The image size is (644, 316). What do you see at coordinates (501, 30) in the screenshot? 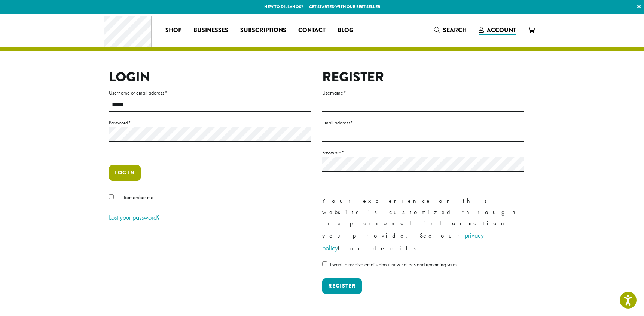
I see `span: Account` at bounding box center [501, 30].